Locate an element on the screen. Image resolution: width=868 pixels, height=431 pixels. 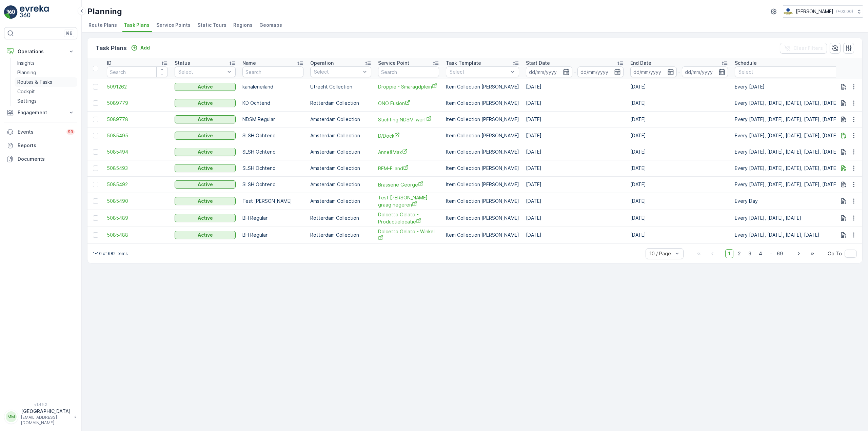
span: 2 is located at coordinates (739, 254).